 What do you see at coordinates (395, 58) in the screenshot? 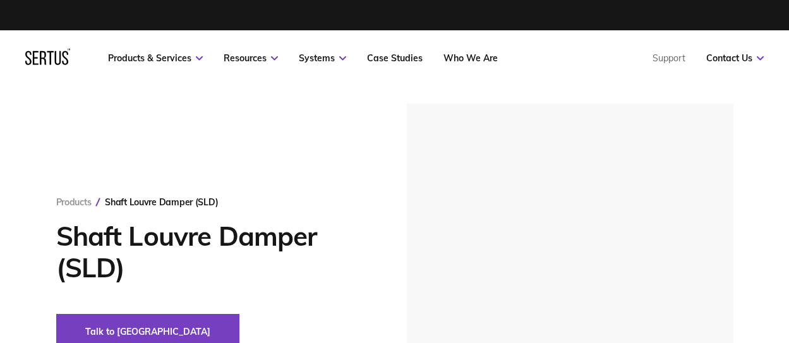
I see `a: Case Studies` at bounding box center [395, 58].